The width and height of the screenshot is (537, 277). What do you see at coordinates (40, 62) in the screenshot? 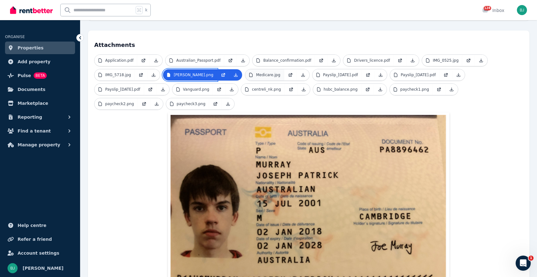
I see `a: Add property` at bounding box center [40, 62].